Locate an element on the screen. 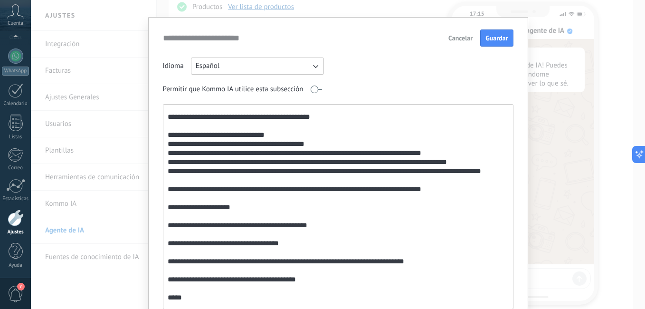 This screenshot has height=309, width=645. div: Correo is located at coordinates (16, 168).